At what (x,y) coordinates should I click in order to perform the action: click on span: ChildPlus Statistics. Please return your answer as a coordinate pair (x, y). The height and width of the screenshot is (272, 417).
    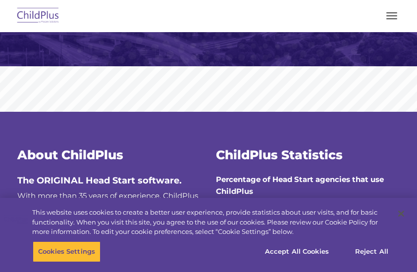
    Looking at the image, I should click on (279, 155).